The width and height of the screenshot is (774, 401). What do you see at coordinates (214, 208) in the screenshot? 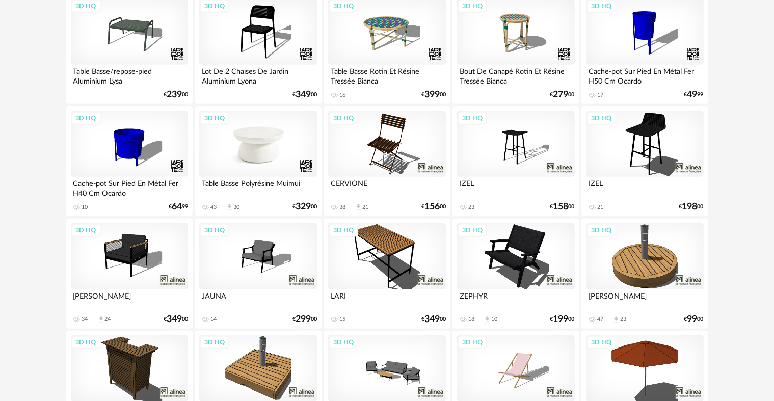
I see `div: 43` at bounding box center [214, 208].